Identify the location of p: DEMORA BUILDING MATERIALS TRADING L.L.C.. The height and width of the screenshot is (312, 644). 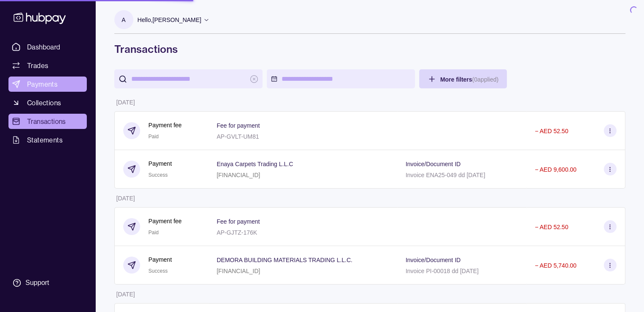
(284, 260).